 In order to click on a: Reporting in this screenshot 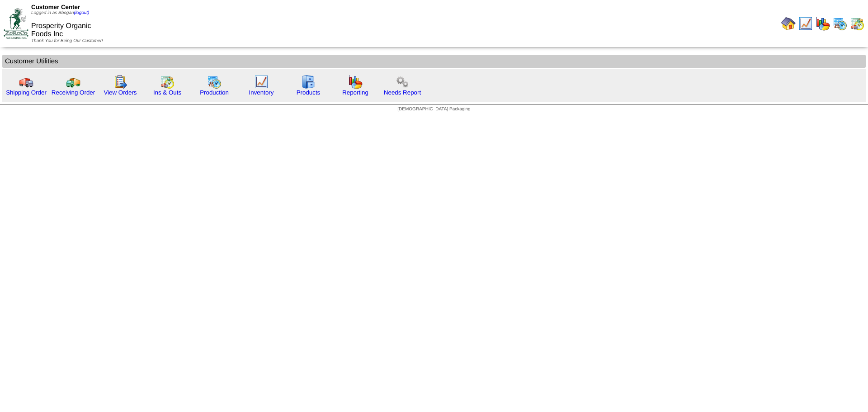, I will do `click(356, 92)`.